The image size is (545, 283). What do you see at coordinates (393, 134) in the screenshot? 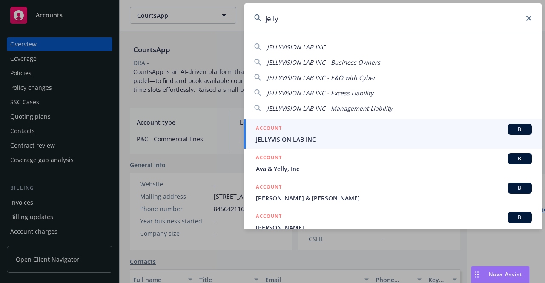
I see `a: ACCOUNTBIJELLYVISION LAB INC` at bounding box center [393, 134].